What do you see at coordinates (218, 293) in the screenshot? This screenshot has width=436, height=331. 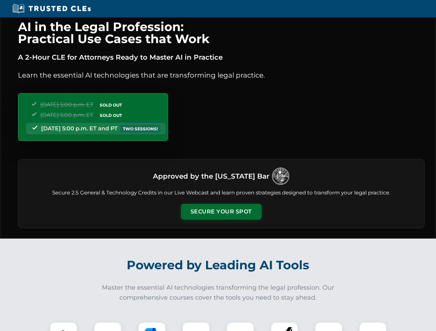 I see `p: Master the essential AI technologies transforming the legal profession. Our comprehensive courses...` at bounding box center [218, 293].